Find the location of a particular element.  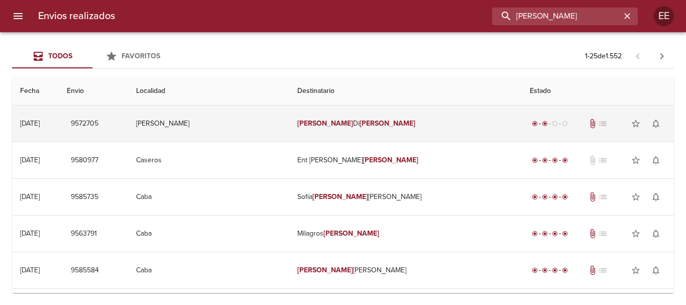

span: Todos is located at coordinates (60, 56).